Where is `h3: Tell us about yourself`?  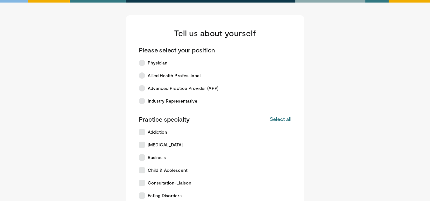
h3: Tell us about yourself is located at coordinates (215, 33).